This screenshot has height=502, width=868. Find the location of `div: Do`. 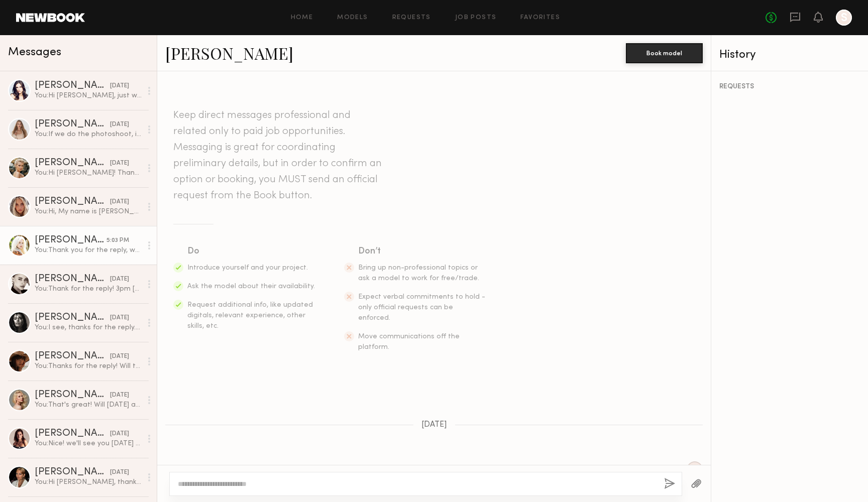

div: Do is located at coordinates (252, 252).